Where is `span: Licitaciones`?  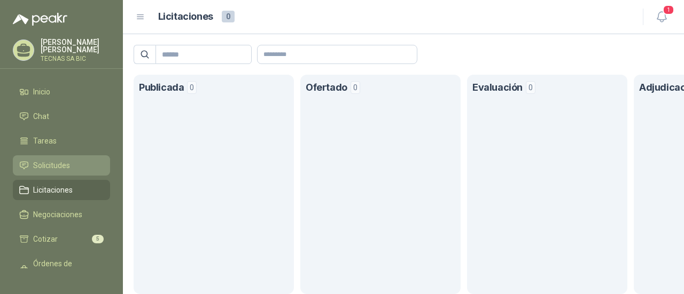 span: Licitaciones is located at coordinates (53, 190).